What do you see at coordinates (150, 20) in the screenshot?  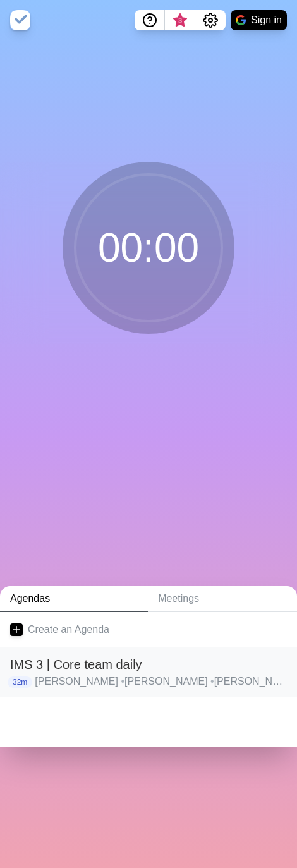 I see `button: Help` at bounding box center [150, 20].